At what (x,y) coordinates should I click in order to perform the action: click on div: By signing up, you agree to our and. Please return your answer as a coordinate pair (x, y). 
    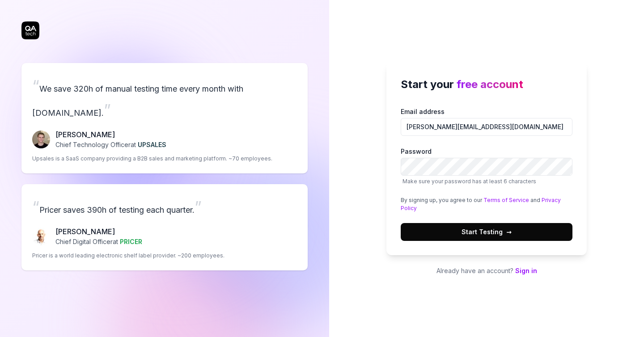
    Looking at the image, I should click on (487, 204).